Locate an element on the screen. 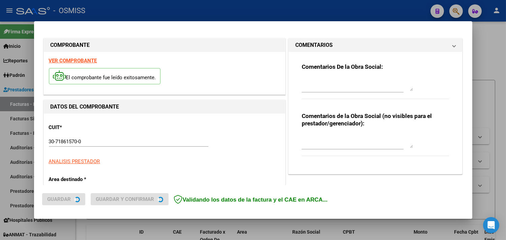 This screenshot has height=240, width=506. span: Guardar y Confirmar is located at coordinates (125, 199).